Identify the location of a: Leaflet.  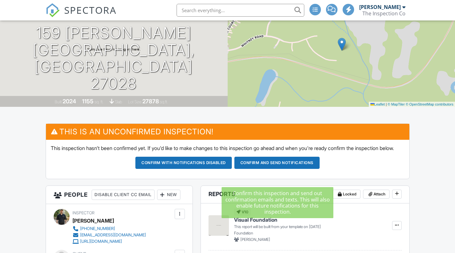
(378, 104).